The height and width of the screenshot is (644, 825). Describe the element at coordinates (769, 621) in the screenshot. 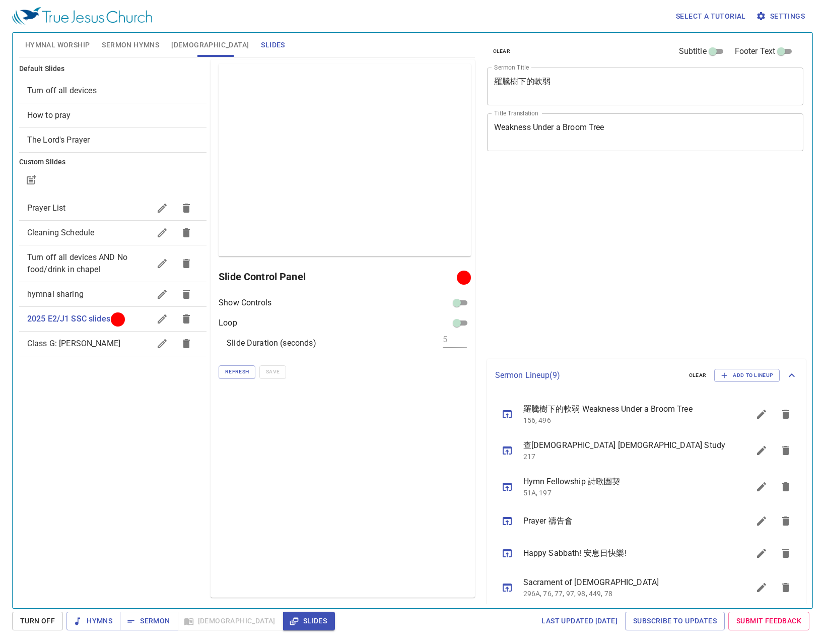

I see `a: Submit Feedback` at that location.